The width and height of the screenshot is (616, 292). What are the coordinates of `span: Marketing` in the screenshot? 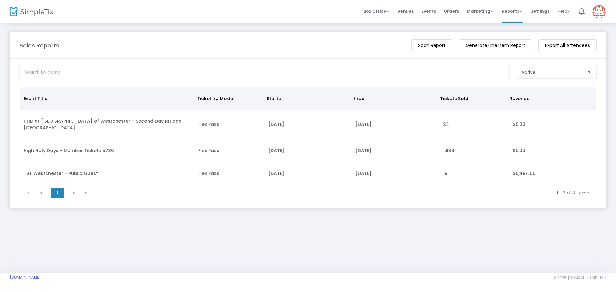 It's located at (481, 11).